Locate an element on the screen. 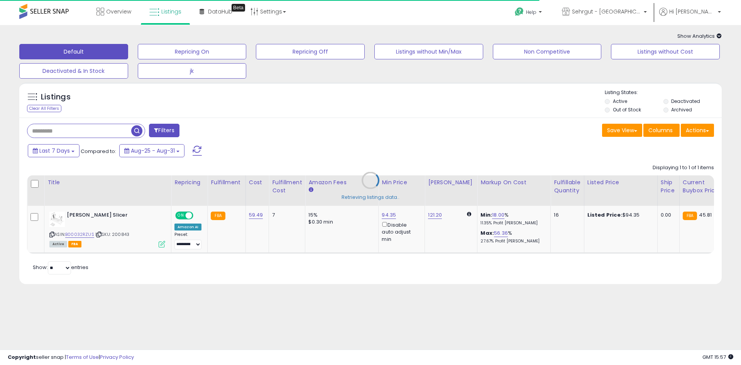  span: Overview is located at coordinates (118, 12).